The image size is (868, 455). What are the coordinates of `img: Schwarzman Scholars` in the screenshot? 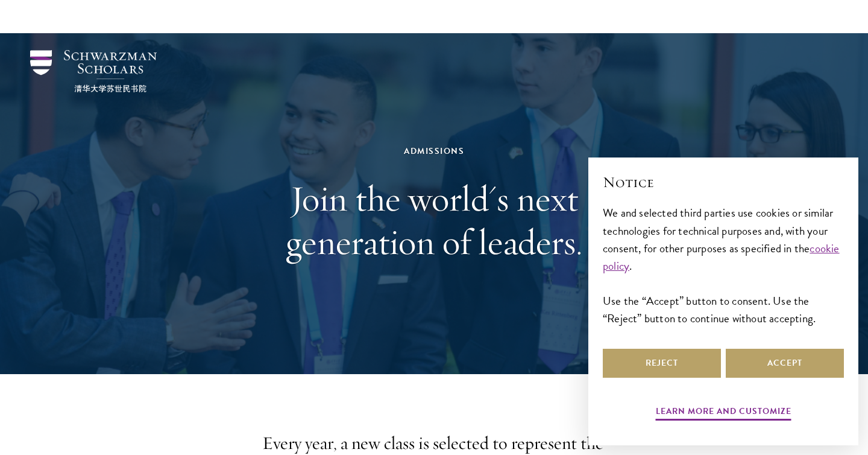 It's located at (94, 71).